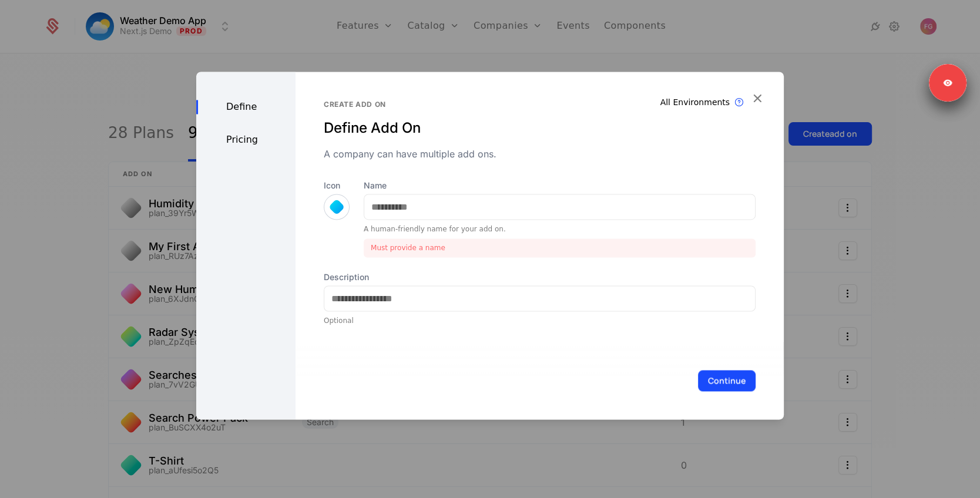  What do you see at coordinates (695, 103) in the screenshot?
I see `div: All Environments` at bounding box center [695, 103].